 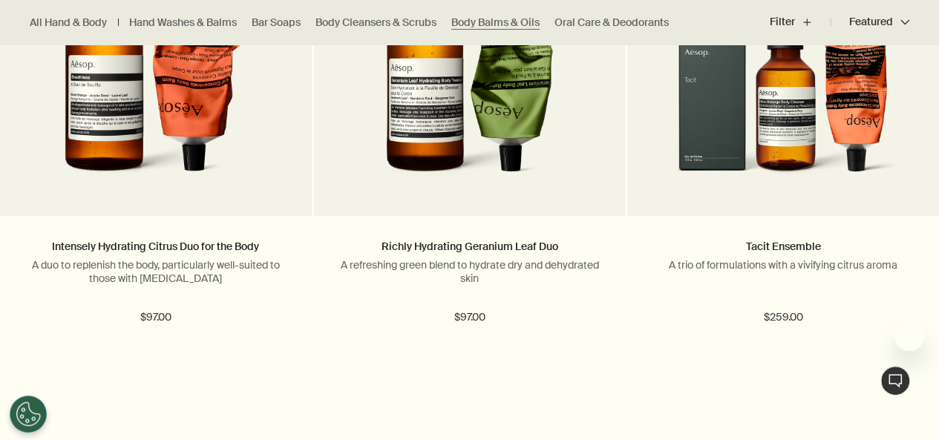 What do you see at coordinates (155, 246) in the screenshot?
I see `a: Intensely Hydrating Citrus Duo for the Body` at bounding box center [155, 246].